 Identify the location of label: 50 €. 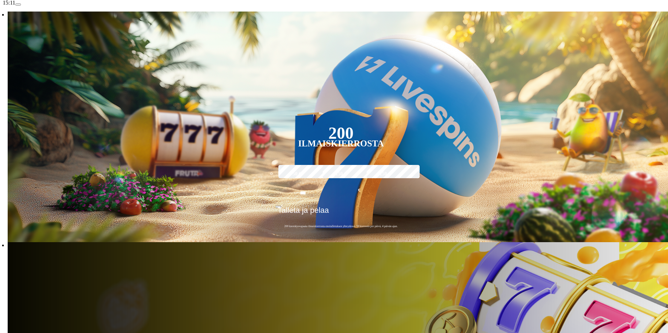
(297, 174).